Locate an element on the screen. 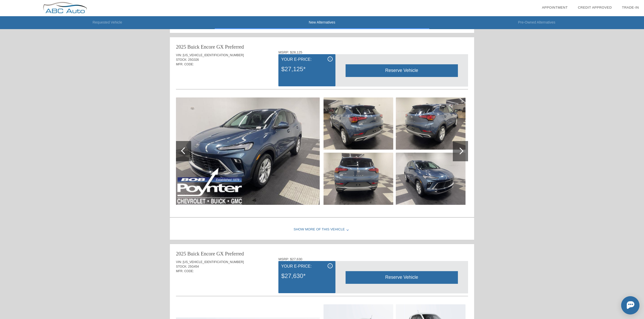 The height and width of the screenshot is (319, 644). div: Show More of this Vehicle is located at coordinates (322, 230).